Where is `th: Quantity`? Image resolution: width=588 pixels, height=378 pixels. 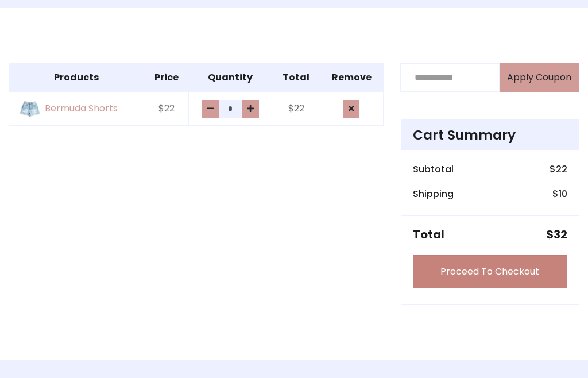 th: Quantity is located at coordinates (230, 78).